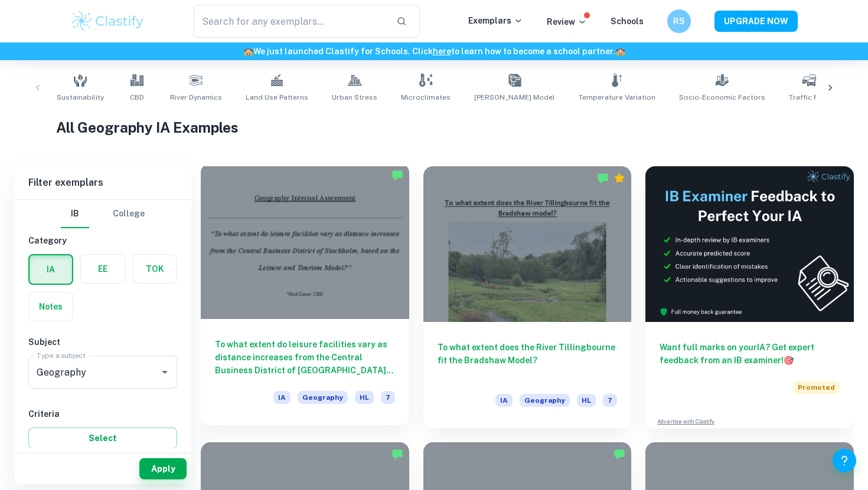 The image size is (868, 490). What do you see at coordinates (619, 178) in the screenshot?
I see `div: Premium` at bounding box center [619, 178].